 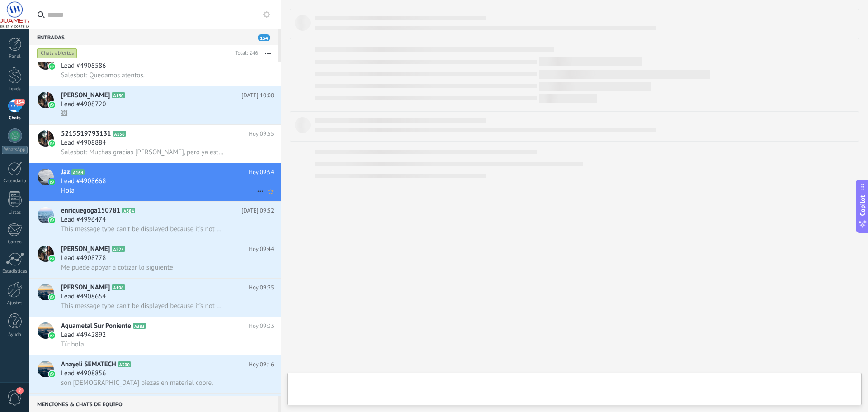 What do you see at coordinates (128, 210) in the screenshot?
I see `span: A384` at bounding box center [128, 210].